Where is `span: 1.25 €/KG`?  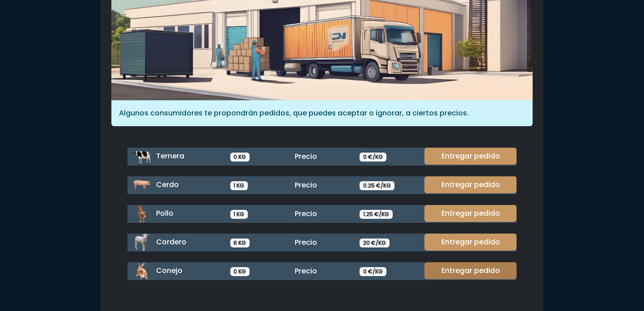 span: 1.25 €/KG is located at coordinates (376, 215).